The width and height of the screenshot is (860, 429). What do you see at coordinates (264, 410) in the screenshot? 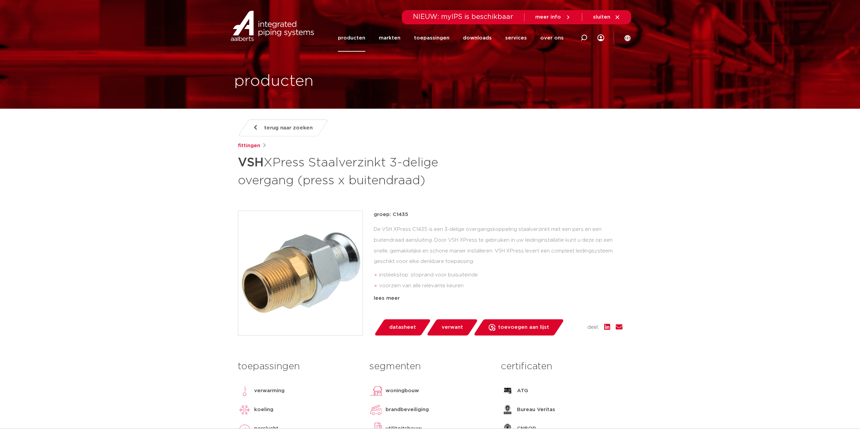
I see `p: koeling` at bounding box center [264, 410].